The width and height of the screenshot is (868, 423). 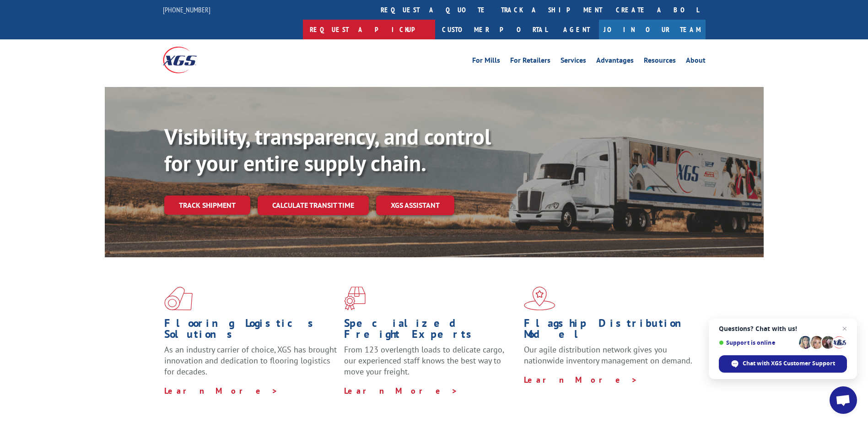 What do you see at coordinates (577, 29) in the screenshot?
I see `a: Agent` at bounding box center [577, 29].